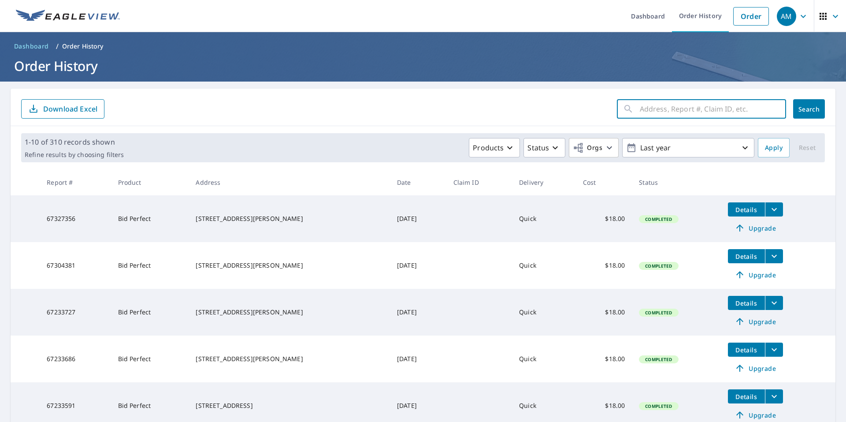 The image size is (846, 422). What do you see at coordinates (688, 148) in the screenshot?
I see `button: Last year` at bounding box center [688, 148].